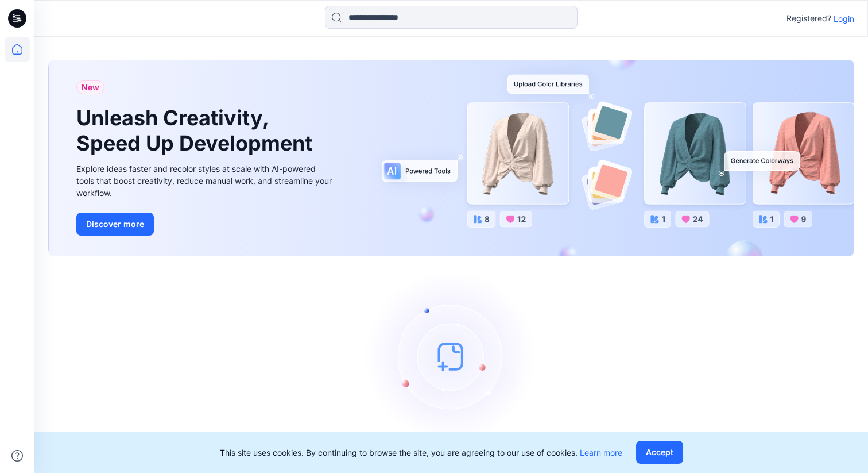 The width and height of the screenshot is (868, 473). I want to click on p: Registered?, so click(808, 18).